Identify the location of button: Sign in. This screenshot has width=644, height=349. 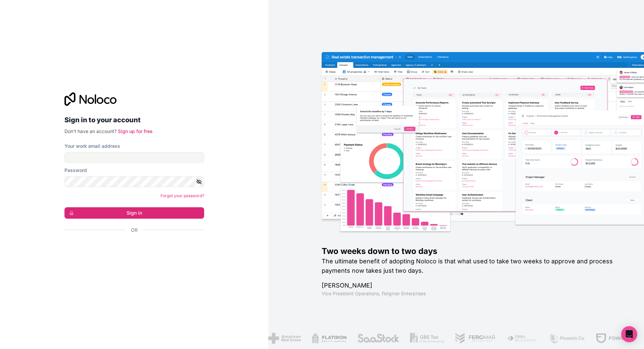
(134, 213).